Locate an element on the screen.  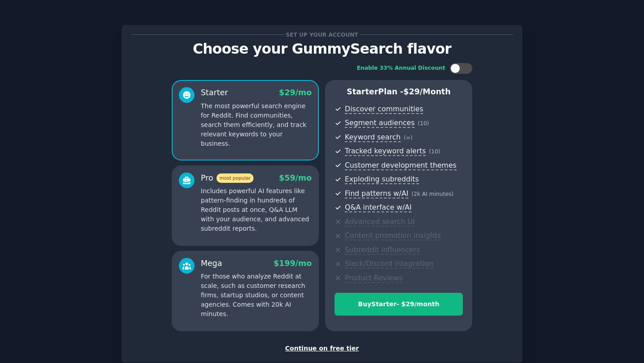
span: Discover communities is located at coordinates (384, 109).